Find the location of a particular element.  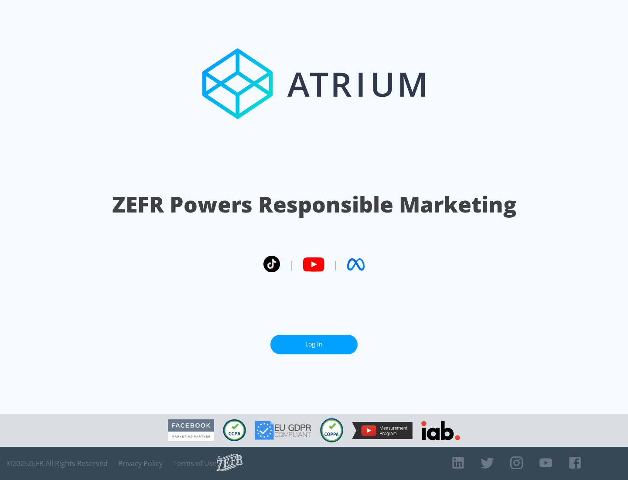

a: Log In is located at coordinates (314, 344).